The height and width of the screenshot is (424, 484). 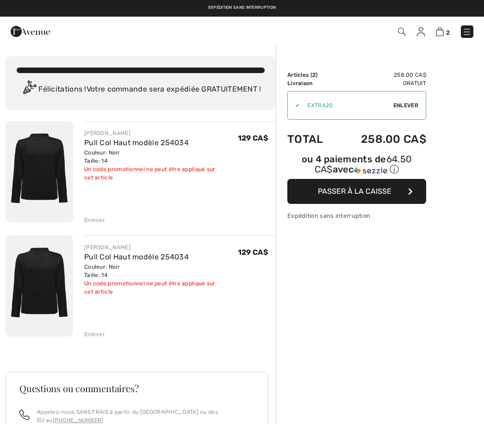 What do you see at coordinates (141, 90) in the screenshot?
I see `div: Félicitations ! Votre commande sera expédiée GRATUITEMENT !` at bounding box center [141, 90].